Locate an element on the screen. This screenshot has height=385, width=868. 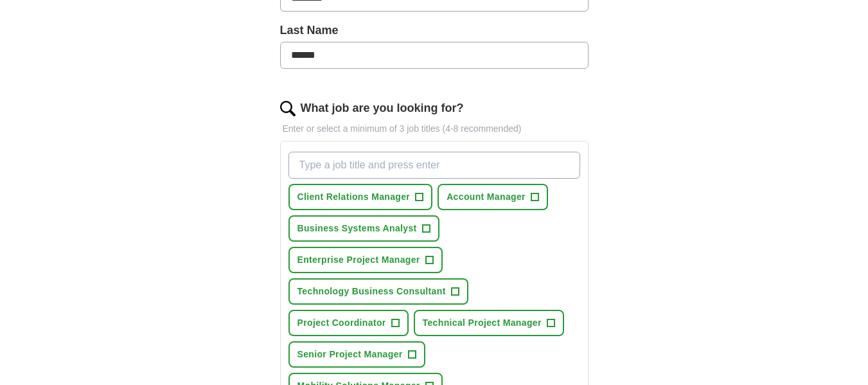
span: Client Relations Manager is located at coordinates (354, 196).